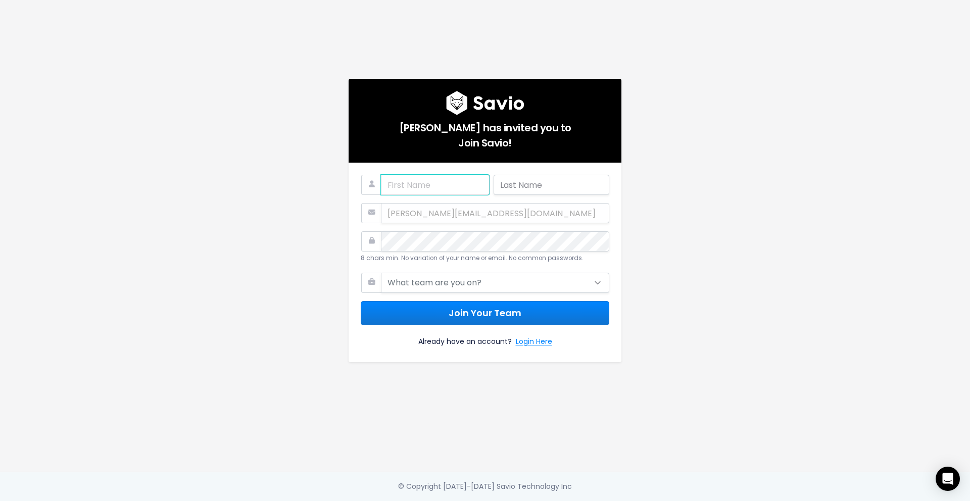 The height and width of the screenshot is (501, 970). I want to click on button: Join Your Team, so click(485, 313).